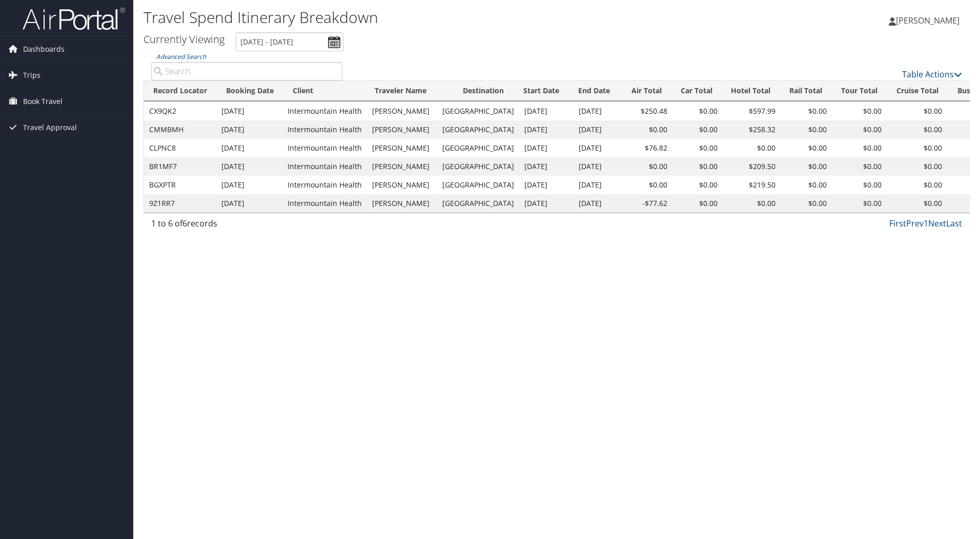 The width and height of the screenshot is (980, 539). What do you see at coordinates (180, 166) in the screenshot?
I see `td: BR1MF7` at bounding box center [180, 166].